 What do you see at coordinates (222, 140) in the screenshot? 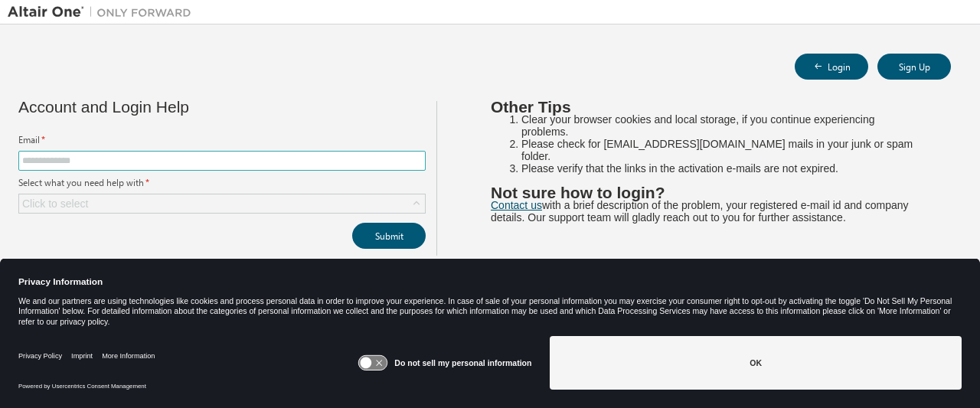
I see `label: Email` at bounding box center [222, 140].